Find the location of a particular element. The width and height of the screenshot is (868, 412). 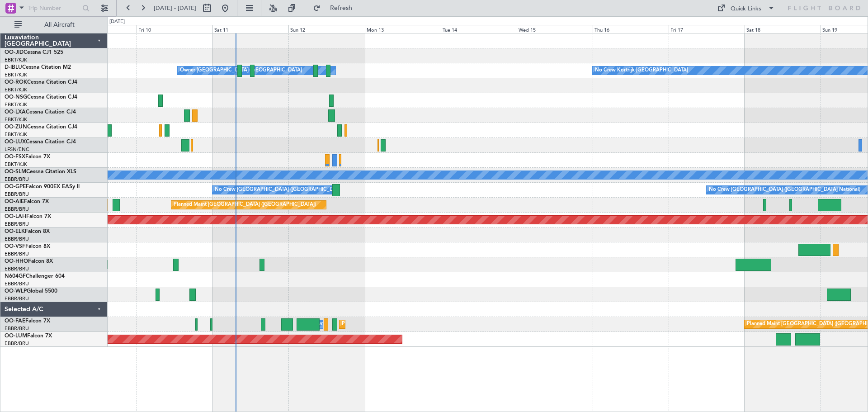

input: Trip Number is located at coordinates (53, 8).